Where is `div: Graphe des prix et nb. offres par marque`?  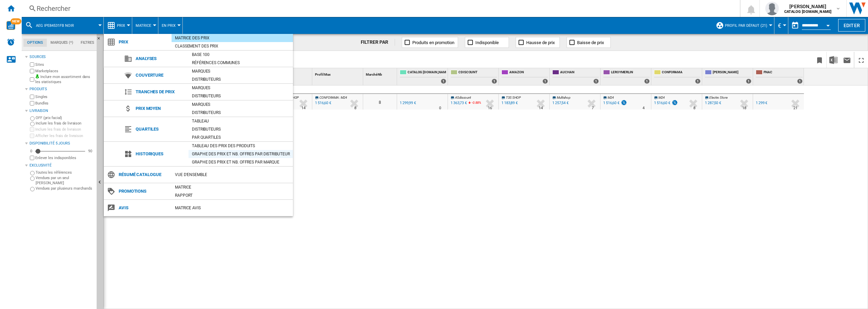
div: Graphe des prix et nb. offres par marque is located at coordinates (241, 162).